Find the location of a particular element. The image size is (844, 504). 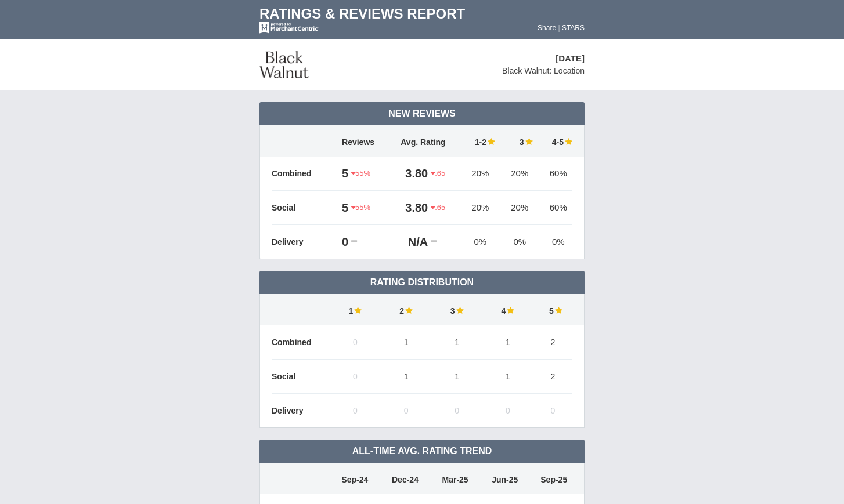

td: Dec-24 is located at coordinates (405, 479).